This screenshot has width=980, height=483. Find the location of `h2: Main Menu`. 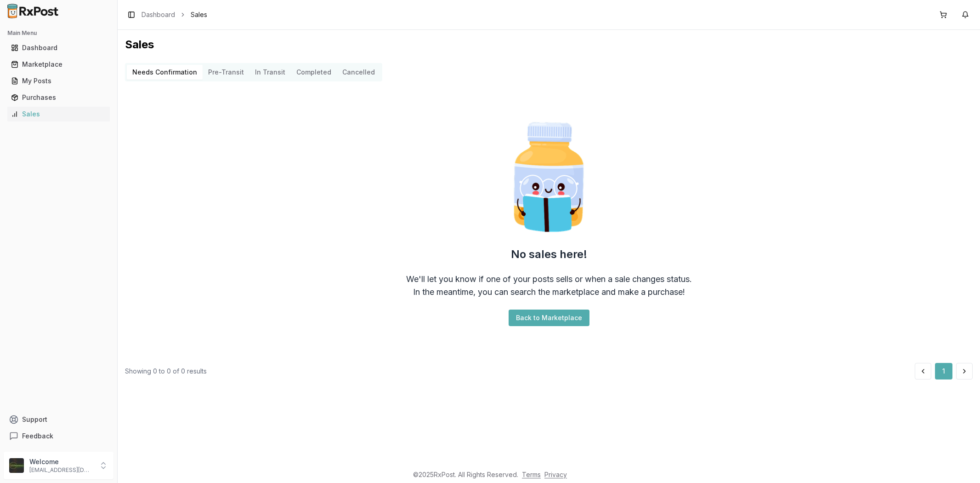

h2: Main Menu is located at coordinates (58, 33).